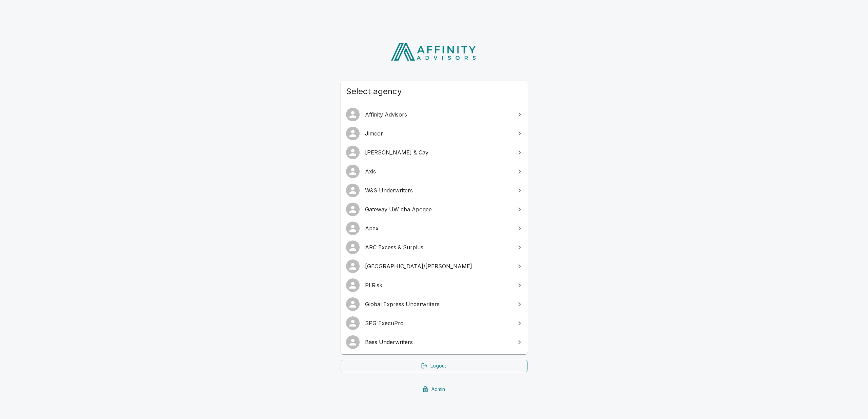 The image size is (868, 419). Describe the element at coordinates (438, 247) in the screenshot. I see `span: ARC Excess & Surplus` at that location.